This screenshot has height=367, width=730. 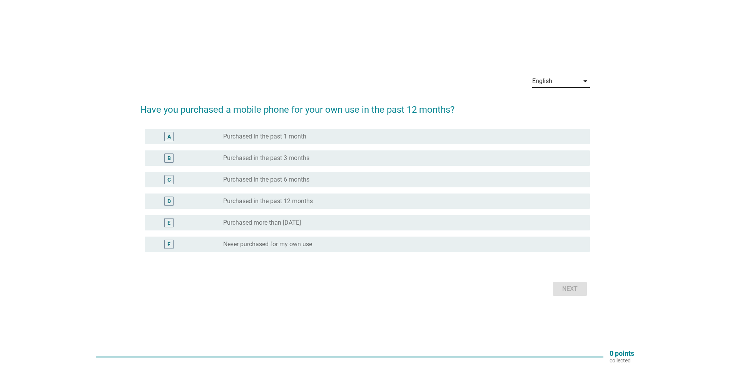 What do you see at coordinates (622, 361) in the screenshot?
I see `p: collected` at bounding box center [622, 361].